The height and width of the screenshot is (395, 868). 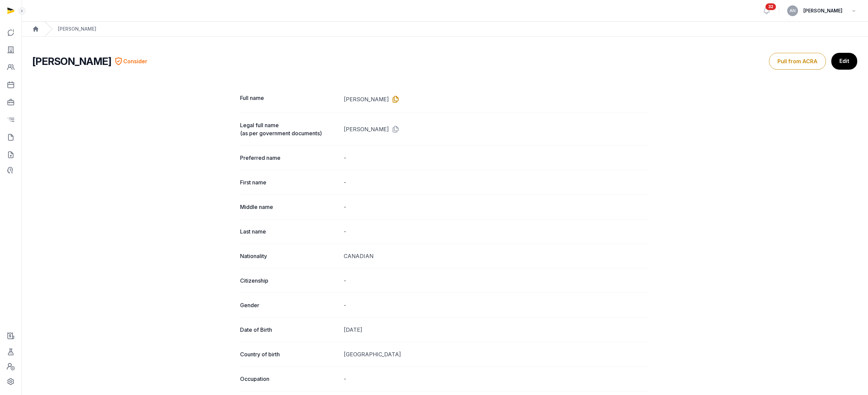 What do you see at coordinates (289, 207) in the screenshot?
I see `dt: Middle name` at bounding box center [289, 207].